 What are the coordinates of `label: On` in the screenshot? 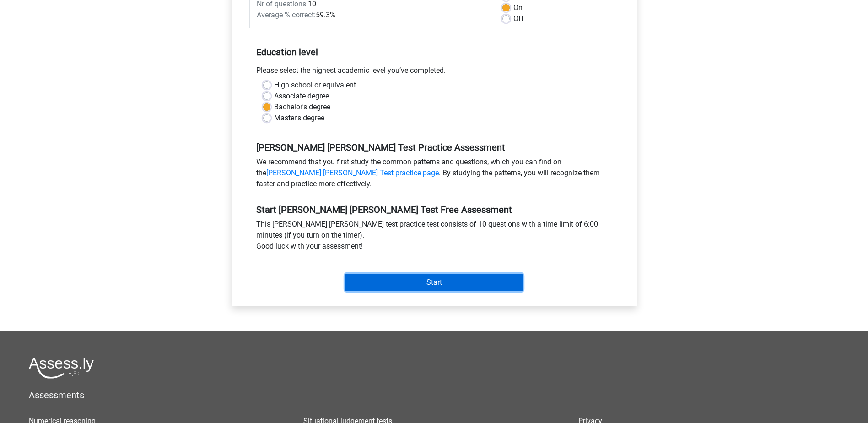 It's located at (518, 8).